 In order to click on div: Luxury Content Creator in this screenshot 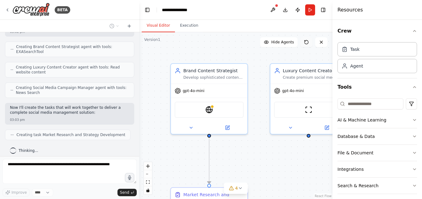, I will do `click(313, 71)`.